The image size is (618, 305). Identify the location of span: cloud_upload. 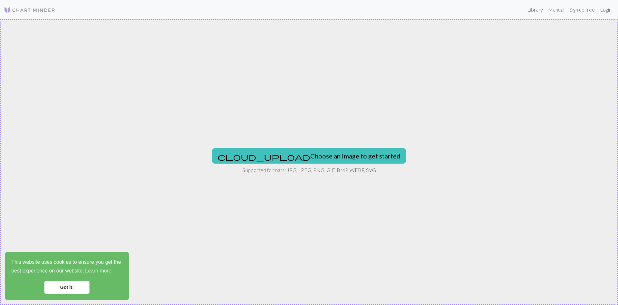
(264, 157).